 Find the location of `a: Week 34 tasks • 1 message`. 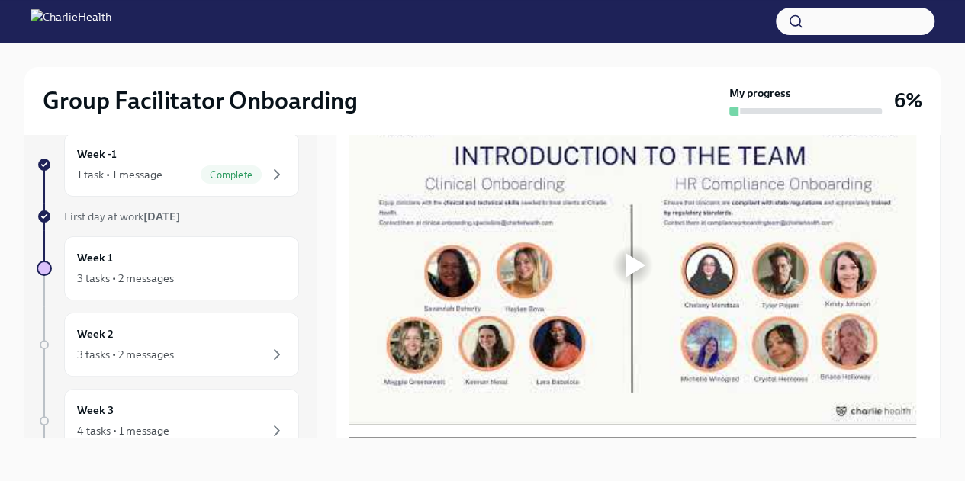

a: Week 34 tasks • 1 message is located at coordinates (168, 421).